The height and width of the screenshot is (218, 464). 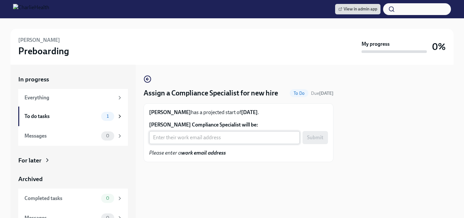 What do you see at coordinates (61, 116) in the screenshot?
I see `div: To do tasks` at bounding box center [61, 116].